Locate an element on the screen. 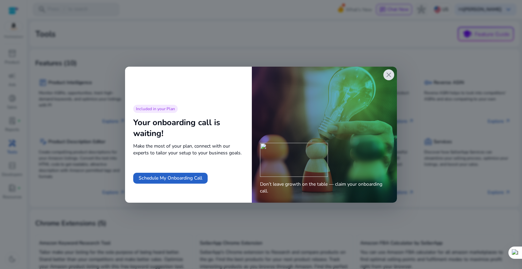 The width and height of the screenshot is (522, 269). span: close is located at coordinates (389, 75).